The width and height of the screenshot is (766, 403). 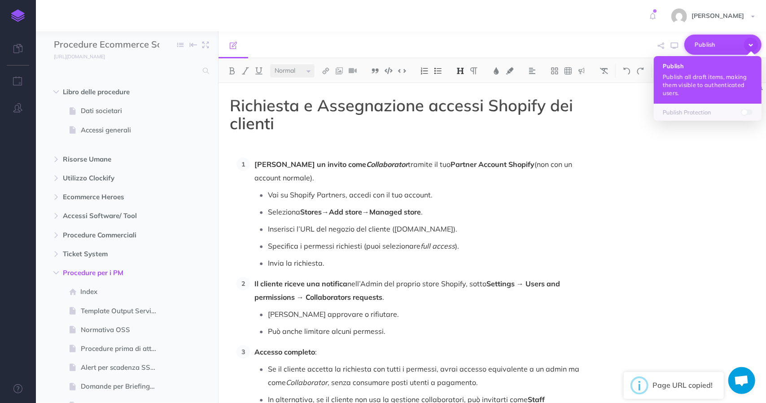 What do you see at coordinates (474, 71) in the screenshot?
I see `img: Paragraph button` at bounding box center [474, 71].